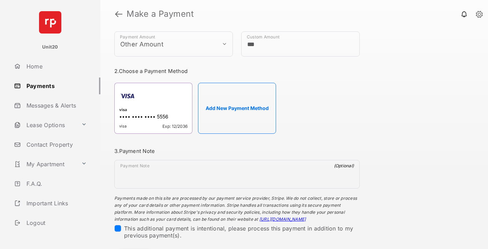  What do you see at coordinates (56, 86) in the screenshot?
I see `a: Payments` at bounding box center [56, 86].